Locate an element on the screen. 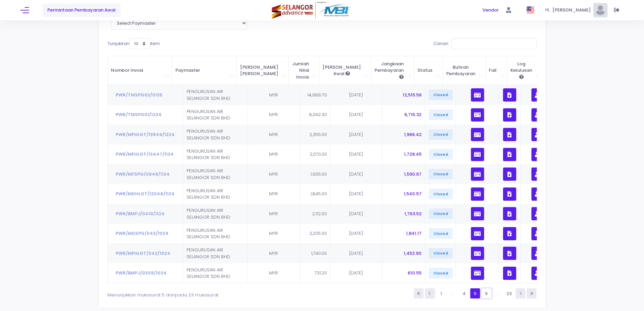 Image resolution: width=644 pixels, height=311 pixels. span: 1,590.67 is located at coordinates (413, 174).